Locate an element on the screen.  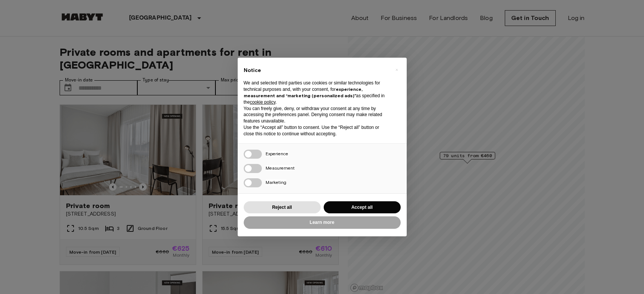
span: Measurement is located at coordinates (280, 168).